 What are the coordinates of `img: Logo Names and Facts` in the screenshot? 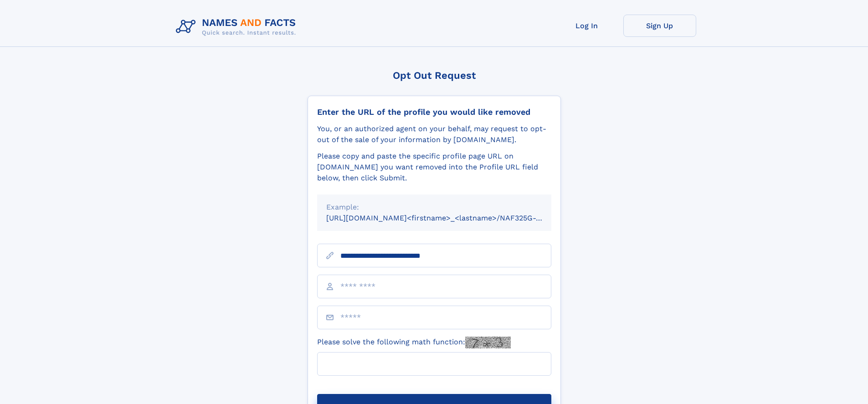 It's located at (238, 27).